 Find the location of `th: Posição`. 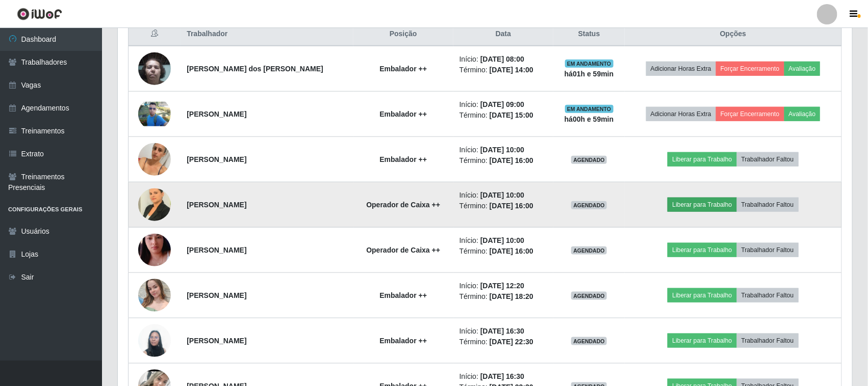

th: Posição is located at coordinates (403, 34).